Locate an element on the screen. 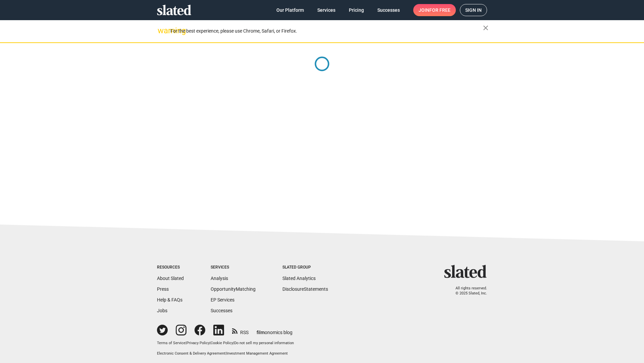 The image size is (644, 363). a: Cookie Policy is located at coordinates (222, 343).